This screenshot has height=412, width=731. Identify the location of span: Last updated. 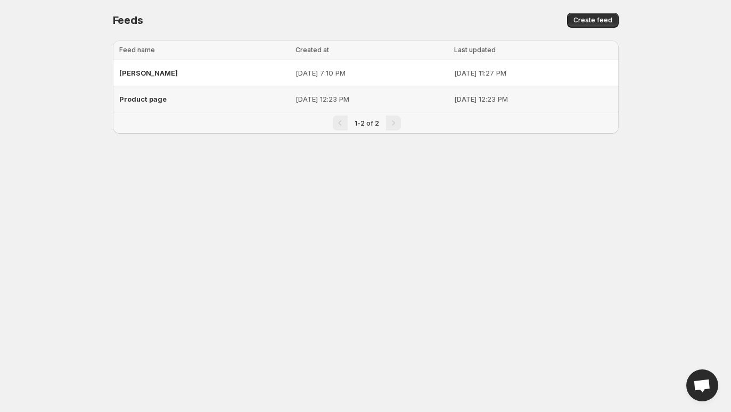
(475, 50).